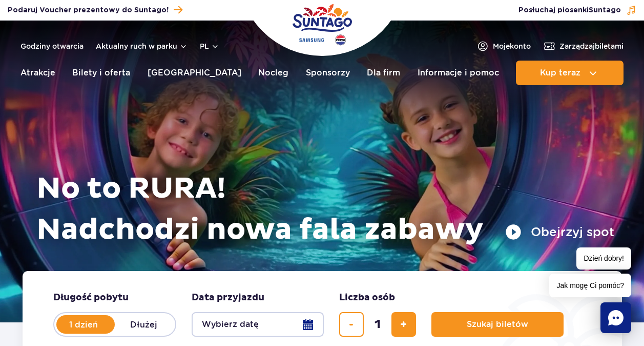  Describe the element at coordinates (577, 10) in the screenshot. I see `button: Posłuchaj piosenkiSuntago` at that location.